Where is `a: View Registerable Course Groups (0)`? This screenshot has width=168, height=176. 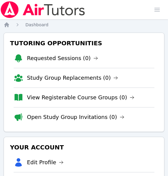
a: View Registerable Course Groups (0) is located at coordinates (80, 98).